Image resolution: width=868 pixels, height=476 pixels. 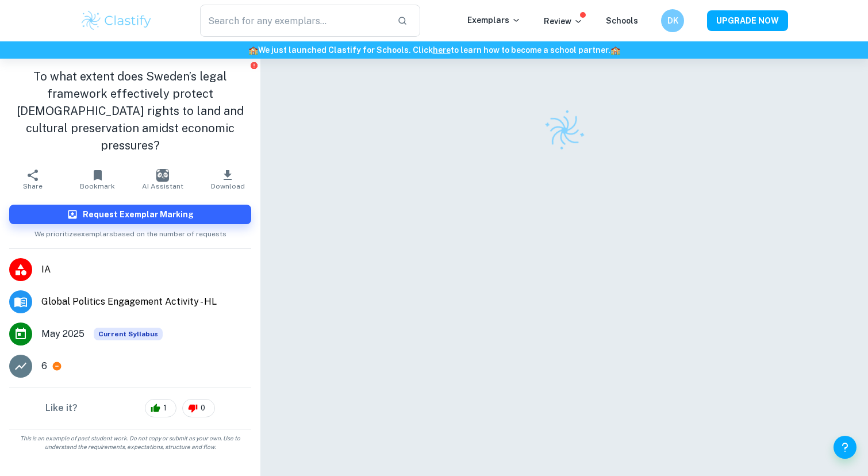 What do you see at coordinates (146, 269) in the screenshot?
I see `span: IA` at bounding box center [146, 269].